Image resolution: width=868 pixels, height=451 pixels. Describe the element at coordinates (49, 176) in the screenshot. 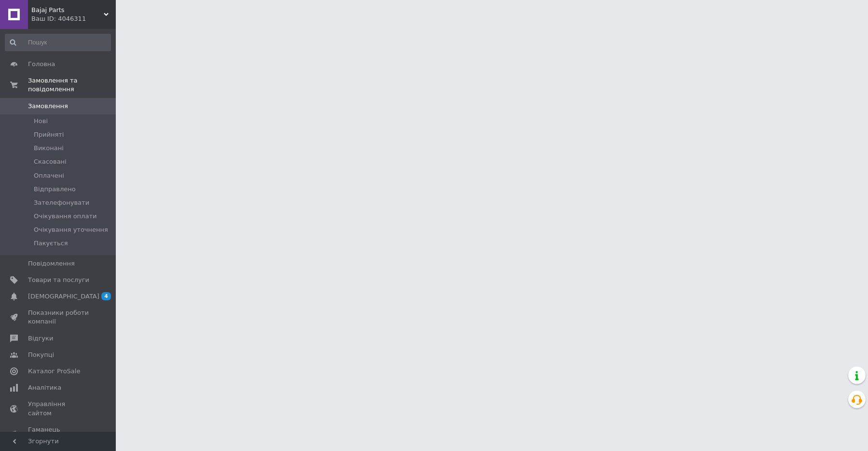

I see `span: Оплачені` at that location.